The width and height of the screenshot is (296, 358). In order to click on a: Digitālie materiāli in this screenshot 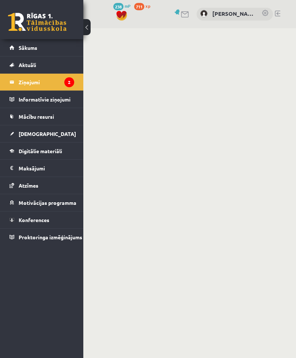, I will do `click(42, 151)`.